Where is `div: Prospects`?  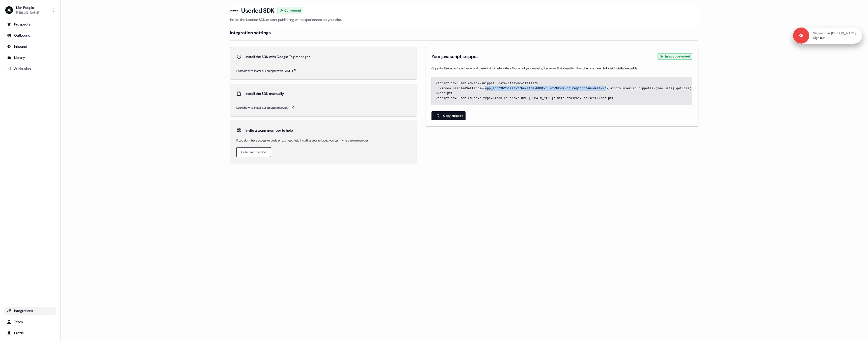
div: Prospects is located at coordinates (30, 24).